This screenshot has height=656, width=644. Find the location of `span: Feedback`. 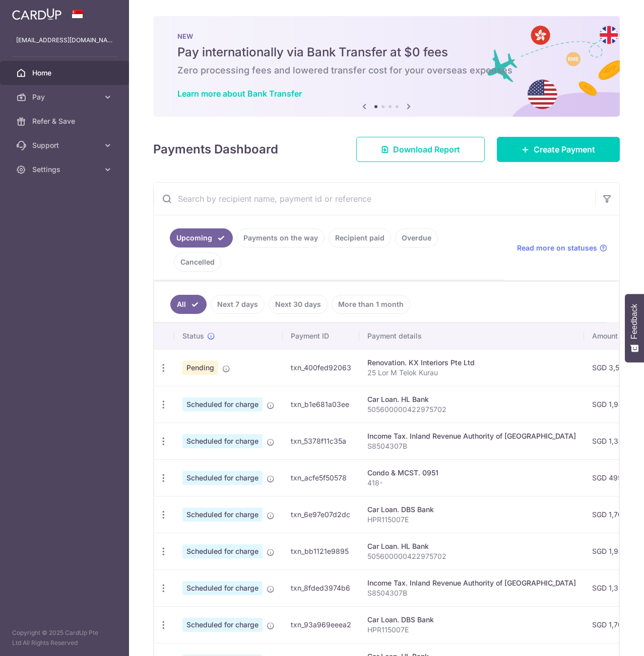

span: Feedback is located at coordinates (634, 321).